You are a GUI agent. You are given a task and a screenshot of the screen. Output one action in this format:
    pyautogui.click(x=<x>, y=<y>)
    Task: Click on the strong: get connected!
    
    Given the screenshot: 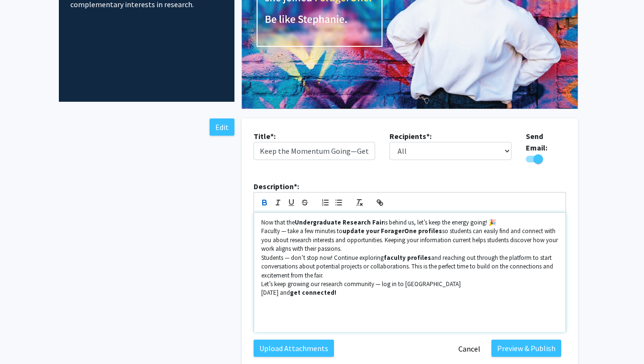 What is the action you would take?
    pyautogui.click(x=313, y=293)
    